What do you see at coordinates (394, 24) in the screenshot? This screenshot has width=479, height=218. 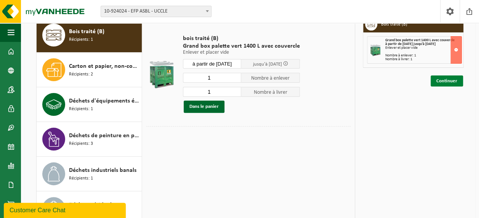 I see `h3: Bois traité (B)` at bounding box center [394, 24].